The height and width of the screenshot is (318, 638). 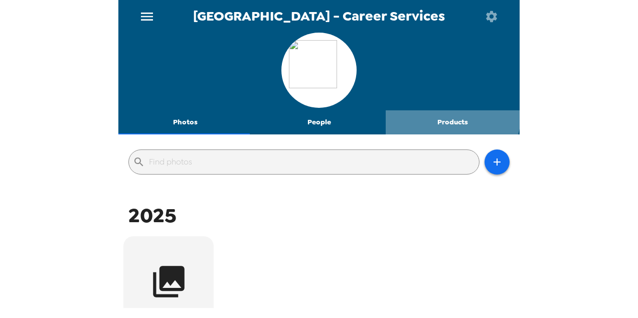 What do you see at coordinates (319, 70) in the screenshot?
I see `img: org logo` at bounding box center [319, 70].